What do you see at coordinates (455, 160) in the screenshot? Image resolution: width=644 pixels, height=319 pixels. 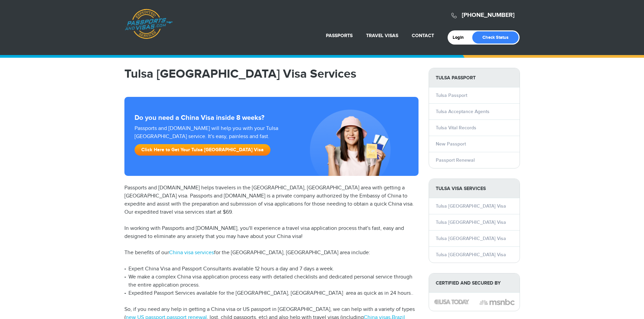 I see `a: Passport Renewal` at bounding box center [455, 160].